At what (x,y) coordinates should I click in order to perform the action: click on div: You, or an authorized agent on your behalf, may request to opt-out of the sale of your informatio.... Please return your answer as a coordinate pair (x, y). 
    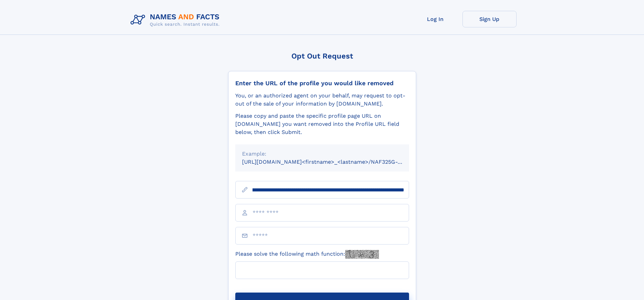
    Looking at the image, I should click on (322, 100).